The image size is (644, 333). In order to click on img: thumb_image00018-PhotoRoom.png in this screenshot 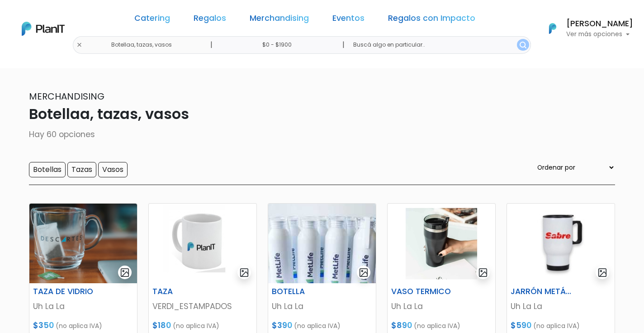, I will do `click(83, 243)`.